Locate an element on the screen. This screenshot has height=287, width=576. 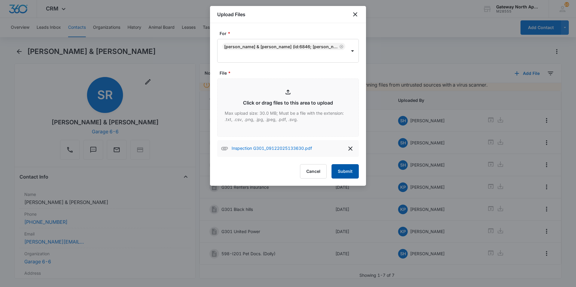
button: Cancel is located at coordinates (313, 172).